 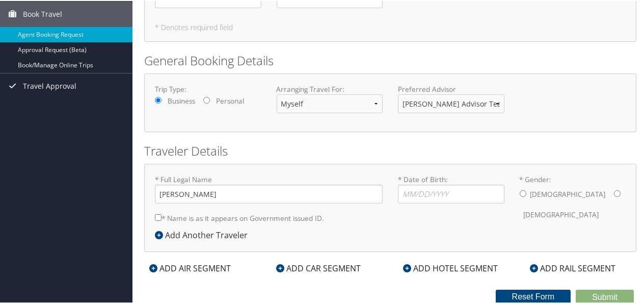 I want to click on span: Travel Approval, so click(x=50, y=85).